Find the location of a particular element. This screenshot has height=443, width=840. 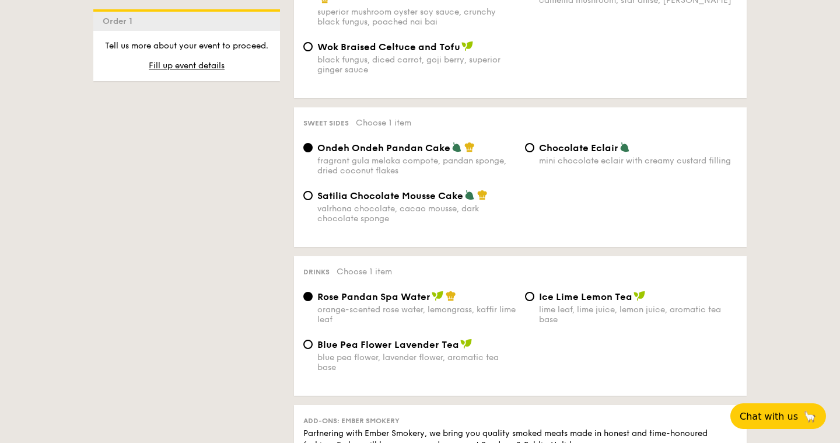

span: Wok Braised Celtuce and Tofu is located at coordinates (389, 47).